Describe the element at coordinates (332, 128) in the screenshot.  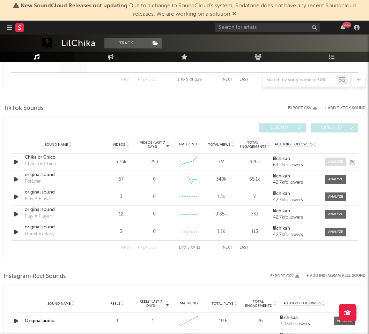
I see `span: Official ( 0 )` at that location.